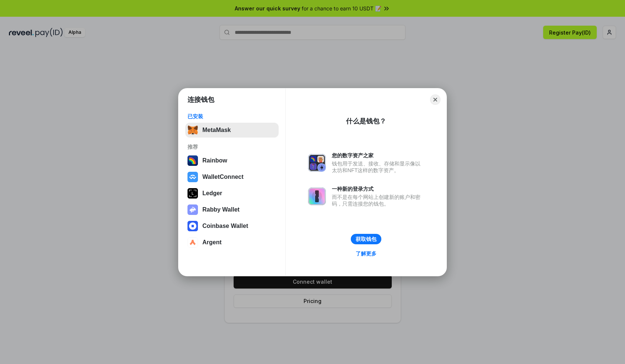 This screenshot has width=625, height=364. What do you see at coordinates (366, 239) in the screenshot?
I see `button: 获取钱包` at bounding box center [366, 239].